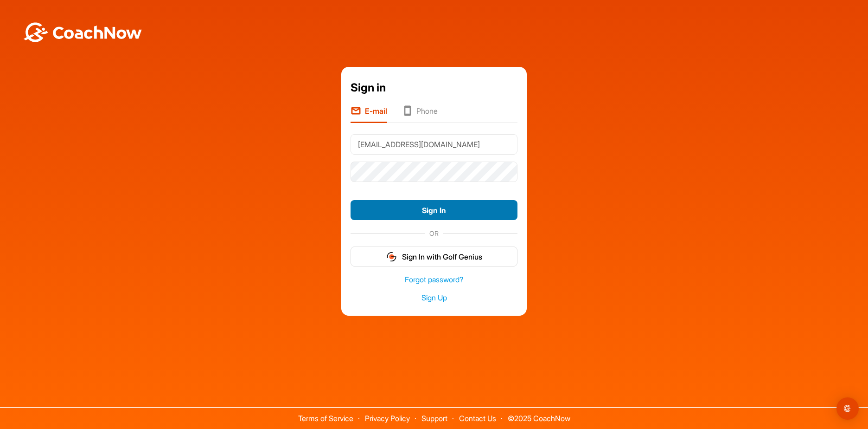 The width and height of the screenshot is (868, 429). Describe the element at coordinates (478, 418) in the screenshot. I see `a: Contact Us` at that location.